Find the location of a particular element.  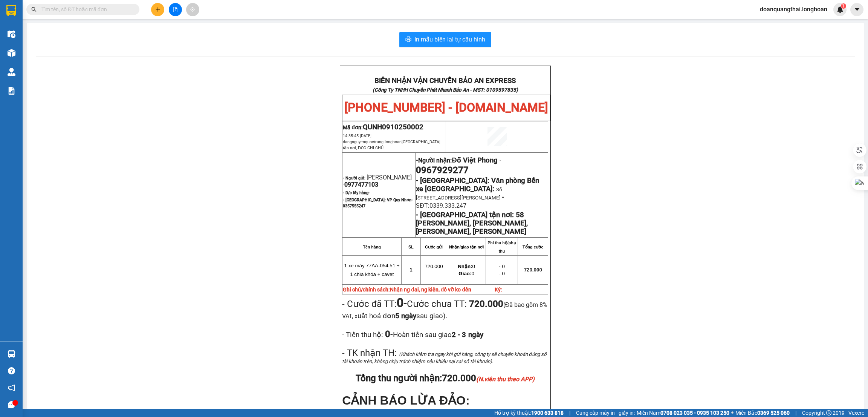

span: message is located at coordinates (11, 405).